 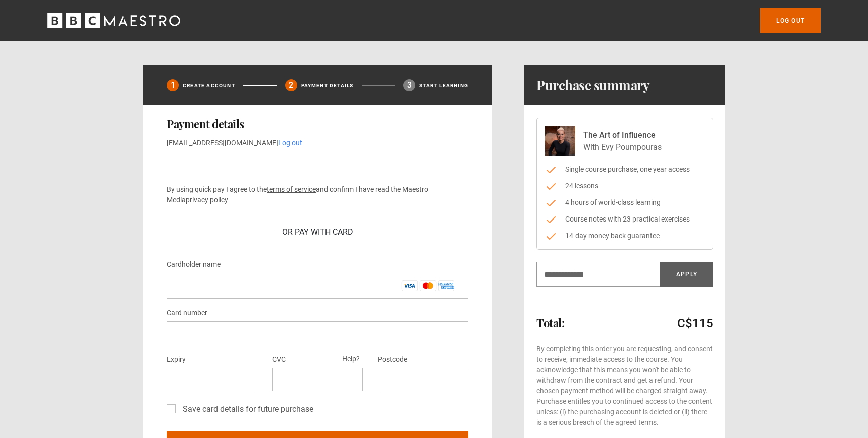 I want to click on li: Course notes with 23 practical exercises, so click(x=625, y=219).